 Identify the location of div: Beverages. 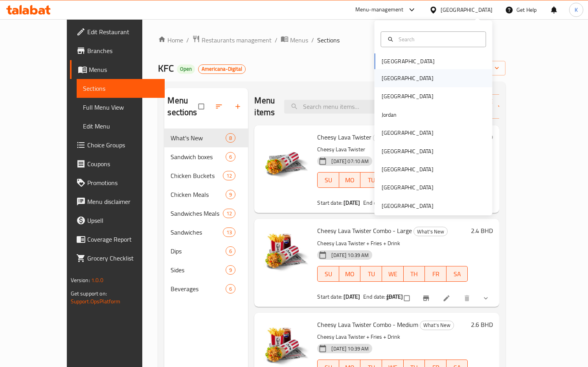
(198, 289).